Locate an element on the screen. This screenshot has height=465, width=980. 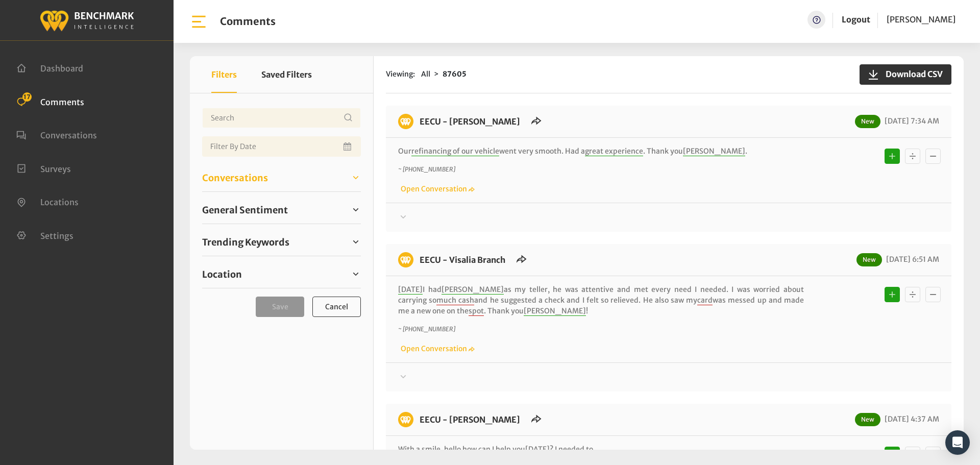
span: Comments is located at coordinates (63, 102).